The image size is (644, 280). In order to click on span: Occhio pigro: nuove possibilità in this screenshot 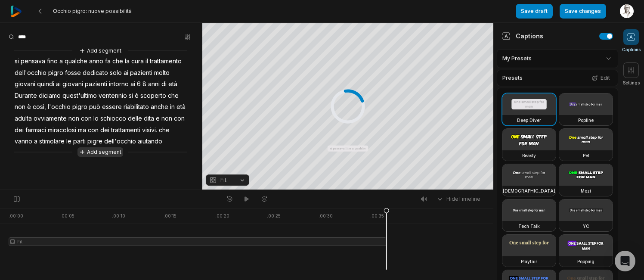, I will do `click(92, 11)`.